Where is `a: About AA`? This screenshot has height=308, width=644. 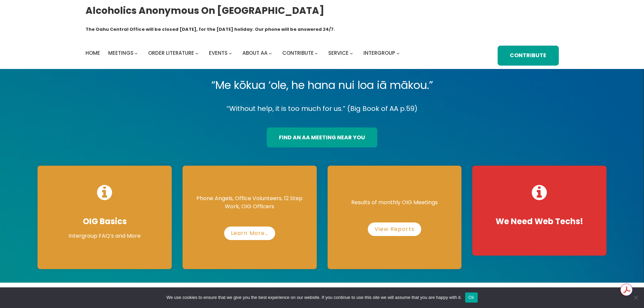
a: About AA is located at coordinates (255, 53).